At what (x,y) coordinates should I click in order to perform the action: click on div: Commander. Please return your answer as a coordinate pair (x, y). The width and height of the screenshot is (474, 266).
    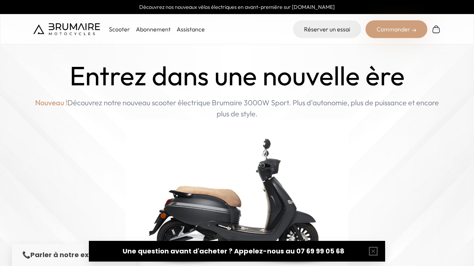
    Looking at the image, I should click on (396, 29).